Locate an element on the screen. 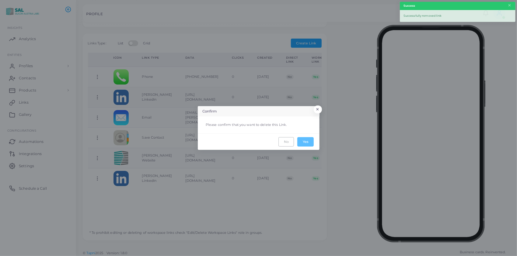 This screenshot has width=517, height=256. div: Please confirm that you want to delete this Link. is located at coordinates (259, 125).